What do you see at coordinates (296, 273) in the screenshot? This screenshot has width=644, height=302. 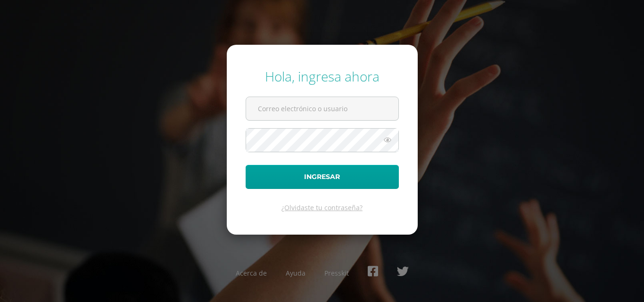 I see `a: Ayuda` at bounding box center [296, 273].